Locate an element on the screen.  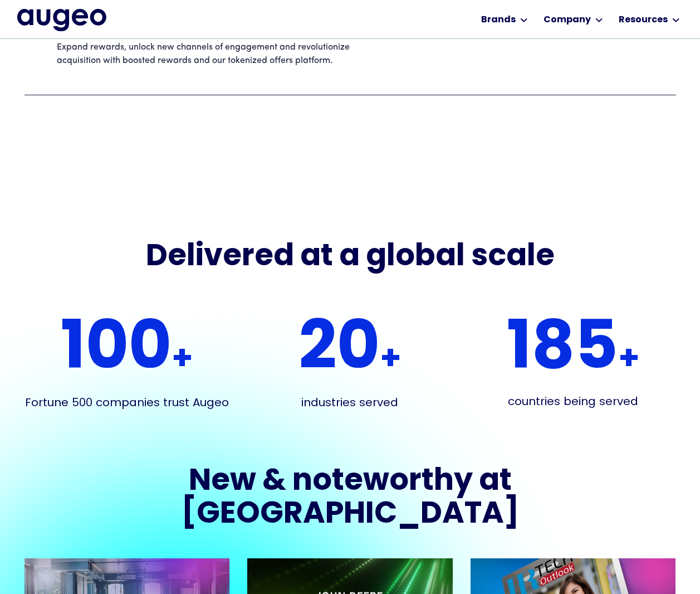
div: Brands is located at coordinates (499, 20).